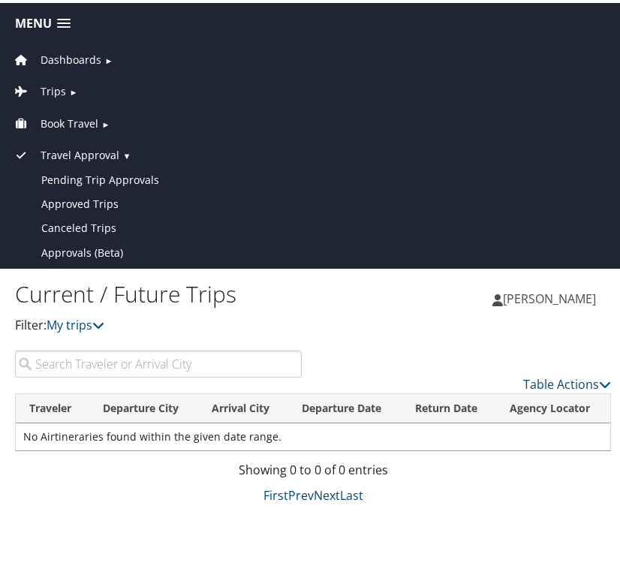  Describe the element at coordinates (164, 291) in the screenshot. I see `h1: Current / Future Trips` at that location.